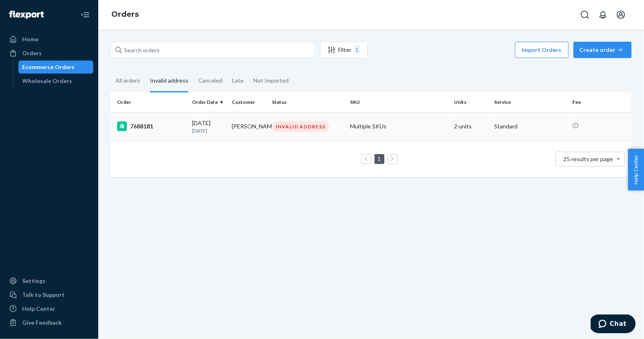 The width and height of the screenshot is (644, 339). Describe the element at coordinates (50, 281) in the screenshot. I see `a: Settings` at that location.